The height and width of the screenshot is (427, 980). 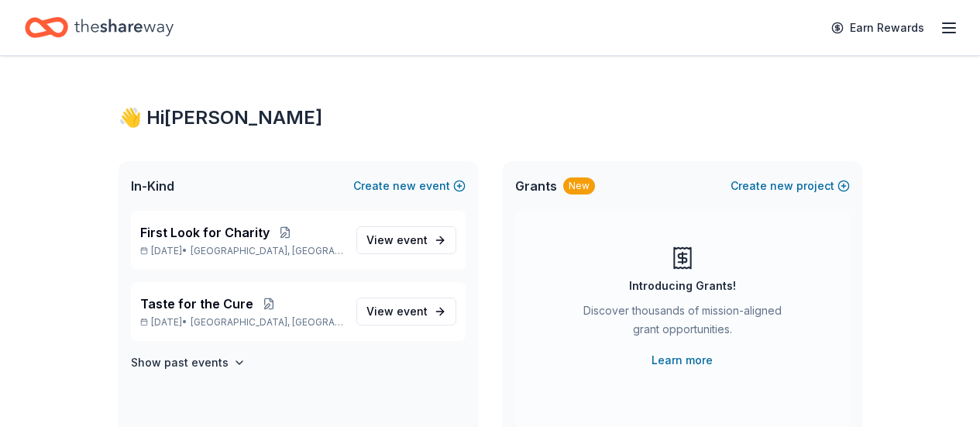 What do you see at coordinates (188, 363) in the screenshot?
I see `button: Show past events` at bounding box center [188, 363].